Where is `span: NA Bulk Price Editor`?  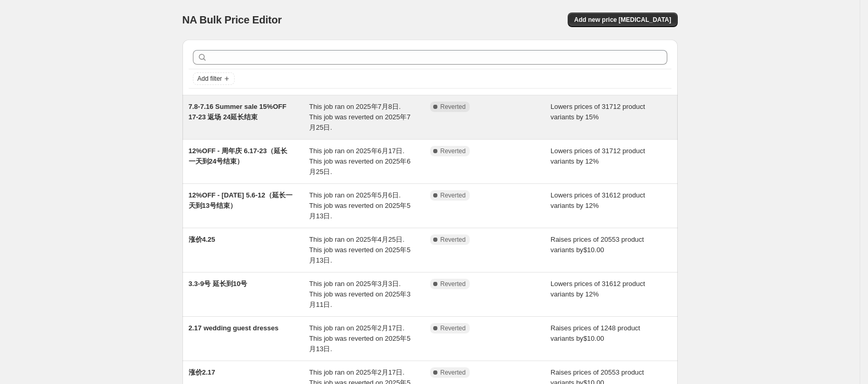
span: NA Bulk Price Editor is located at coordinates (232, 20).